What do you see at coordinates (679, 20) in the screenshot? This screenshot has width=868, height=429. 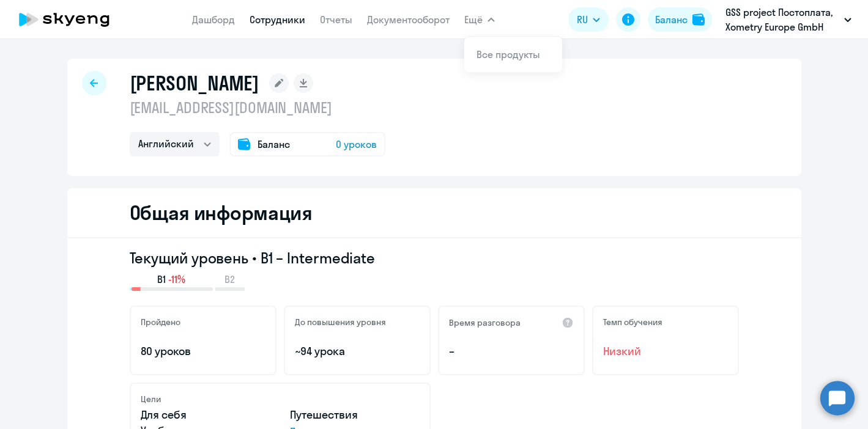 I see `a: Балансbalance` at bounding box center [679, 20].